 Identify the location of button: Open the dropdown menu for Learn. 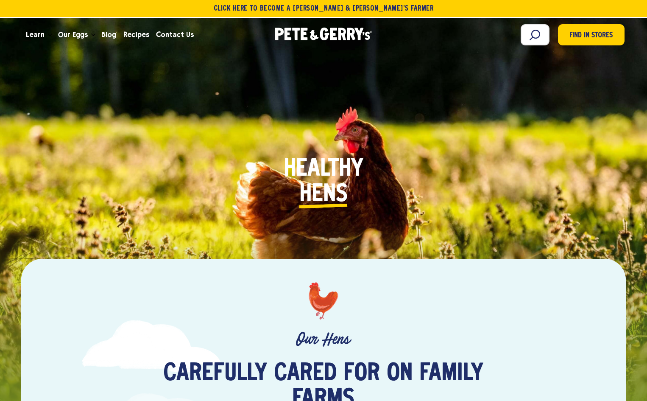
(50, 35).